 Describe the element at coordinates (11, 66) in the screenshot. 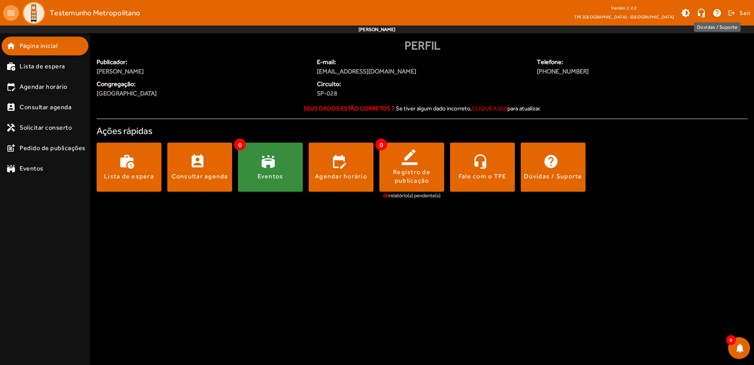

I see `mat-icon: work_history` at that location.